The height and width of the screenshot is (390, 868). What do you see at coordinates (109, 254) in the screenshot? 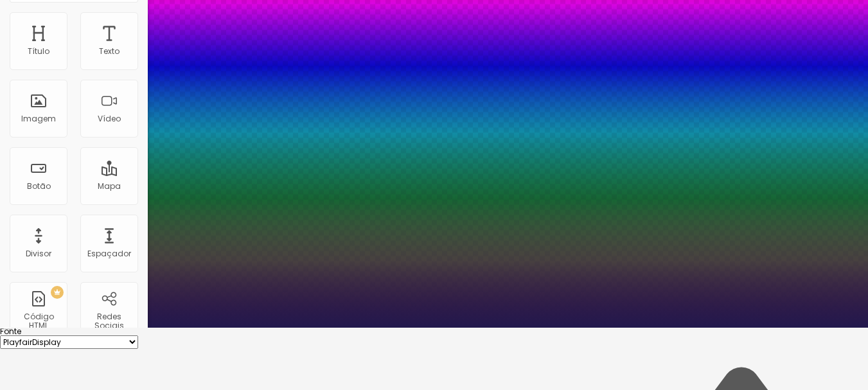
I see `div: Espaçador` at bounding box center [109, 254].